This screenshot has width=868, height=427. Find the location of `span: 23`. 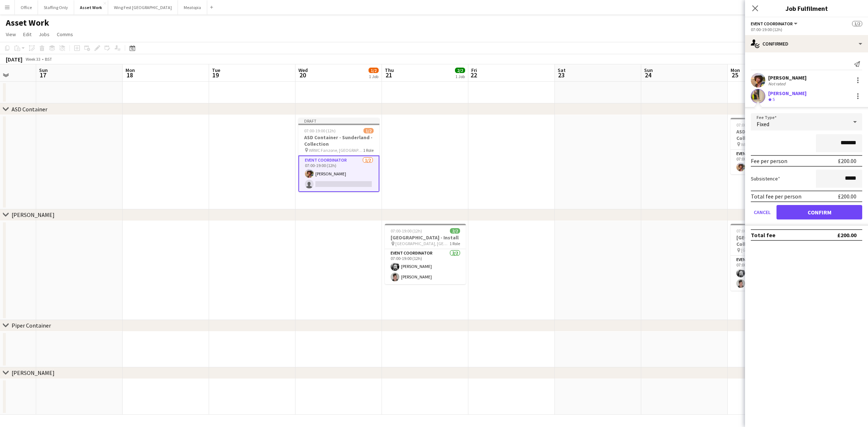

span: 23 is located at coordinates (561, 75).